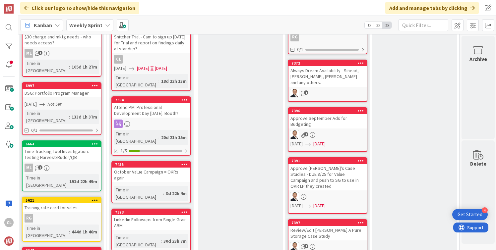 The height and width of the screenshot is (250, 496). I want to click on div: 105d 1h 27m, so click(84, 67).